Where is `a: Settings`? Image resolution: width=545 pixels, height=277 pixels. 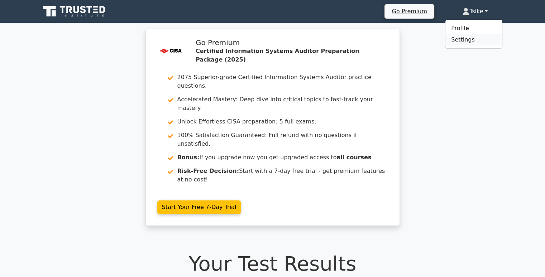 a: Settings is located at coordinates (474, 40).